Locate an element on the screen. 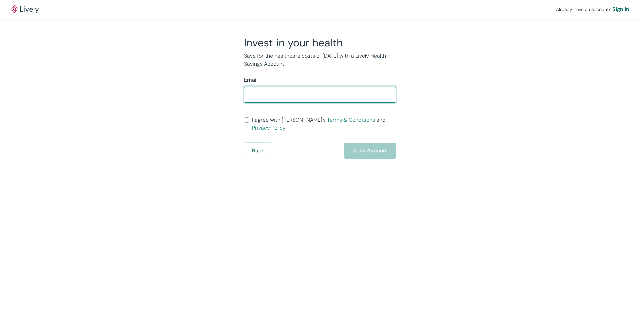  a: Privacy Policy is located at coordinates (269, 128).